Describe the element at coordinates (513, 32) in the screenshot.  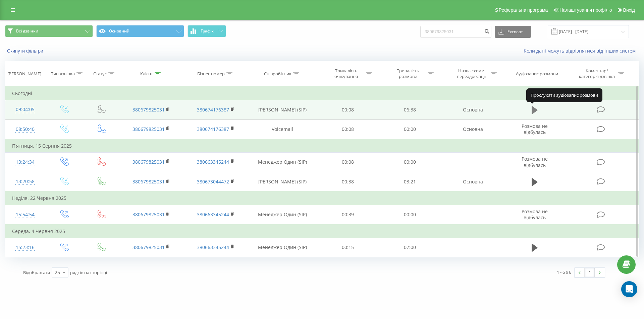
I see `button: Експорт` at that location.